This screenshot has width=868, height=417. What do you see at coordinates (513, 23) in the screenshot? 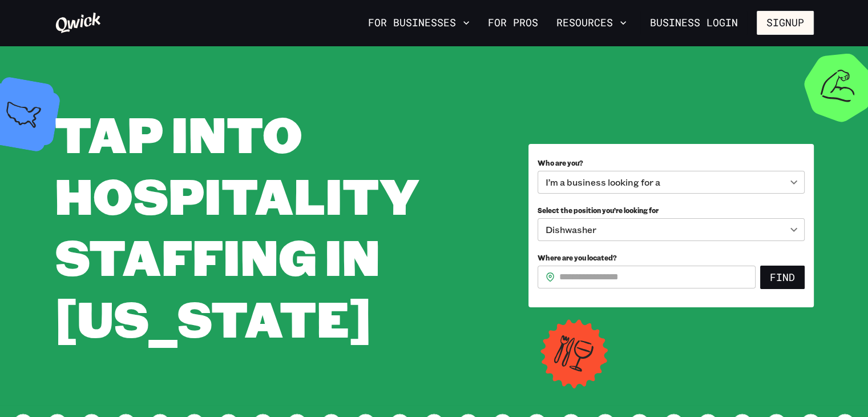
I see `a: For Pros` at bounding box center [513, 23].